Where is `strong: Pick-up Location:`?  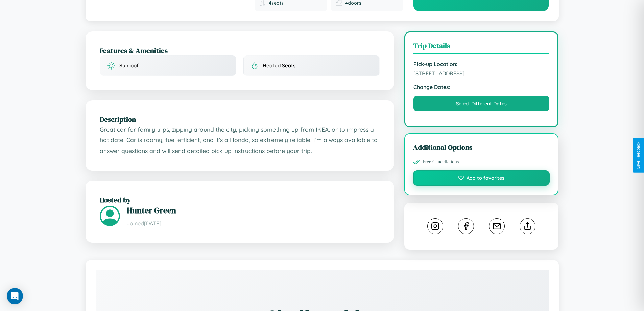
strong: Pick-up Location: is located at coordinates (482, 64).